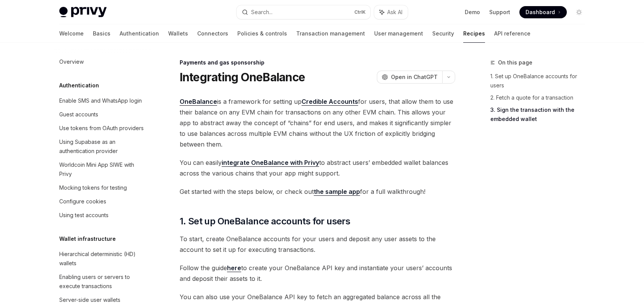  What do you see at coordinates (472, 12) in the screenshot?
I see `a: Demo` at bounding box center [472, 12].